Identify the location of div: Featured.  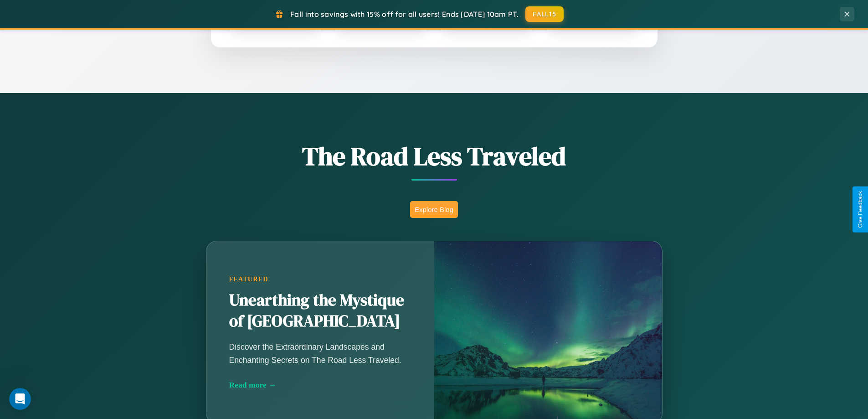
(320, 279).